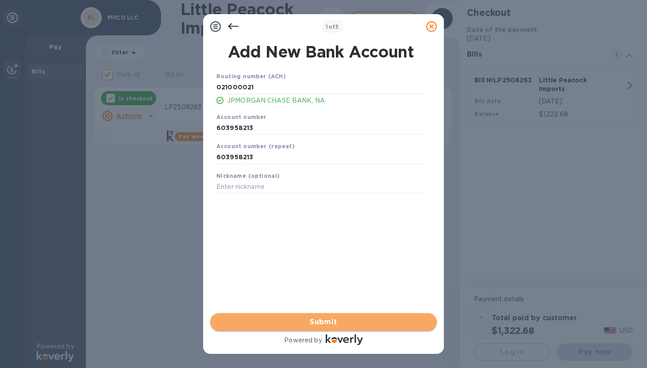 The image size is (647, 368). I want to click on input: Enter nickname, so click(321, 187).